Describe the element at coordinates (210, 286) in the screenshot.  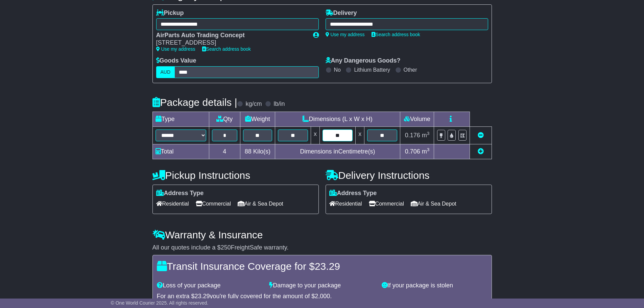
I see `div: Loss of your package` at that location.